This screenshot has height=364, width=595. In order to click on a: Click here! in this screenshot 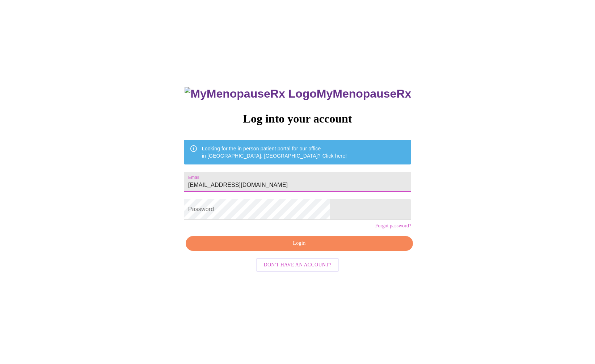, I will do `click(335, 156)`.